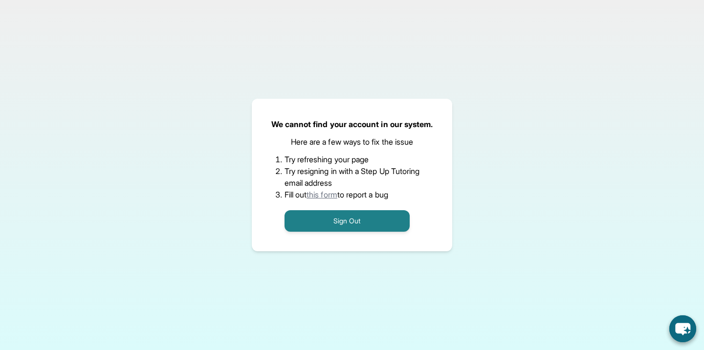 The width and height of the screenshot is (704, 350). I want to click on a: Sign Out, so click(347, 220).